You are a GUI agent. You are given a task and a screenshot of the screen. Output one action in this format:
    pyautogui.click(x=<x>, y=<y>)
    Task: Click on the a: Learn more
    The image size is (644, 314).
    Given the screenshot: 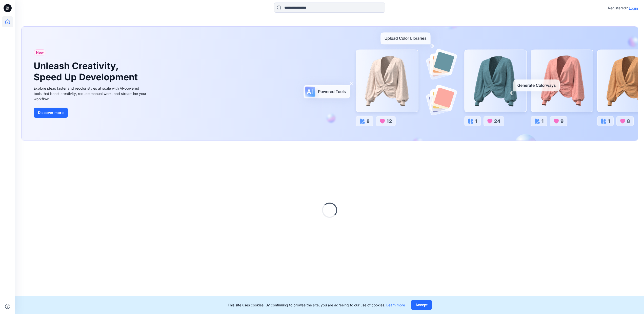 What is the action you would take?
    pyautogui.click(x=396, y=305)
    